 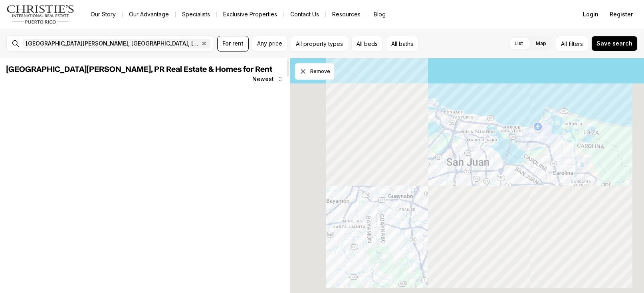 What do you see at coordinates (621, 14) in the screenshot?
I see `button: Register` at bounding box center [621, 14].